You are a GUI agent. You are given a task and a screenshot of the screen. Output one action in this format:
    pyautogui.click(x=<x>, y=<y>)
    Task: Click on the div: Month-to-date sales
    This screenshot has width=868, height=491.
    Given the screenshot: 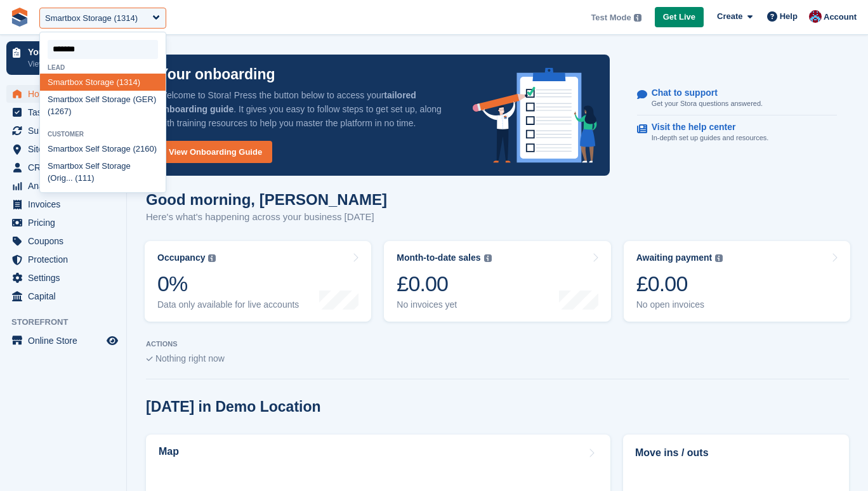 What is the action you would take?
    pyautogui.click(x=438, y=258)
    